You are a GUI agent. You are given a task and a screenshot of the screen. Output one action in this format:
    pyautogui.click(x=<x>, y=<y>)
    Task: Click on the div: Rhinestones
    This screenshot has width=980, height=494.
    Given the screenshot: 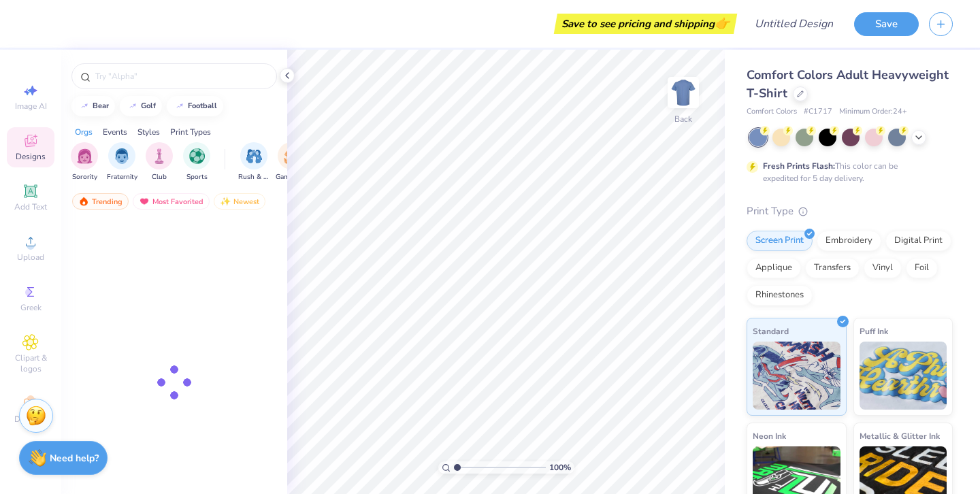 What is the action you would take?
    pyautogui.click(x=779, y=295)
    